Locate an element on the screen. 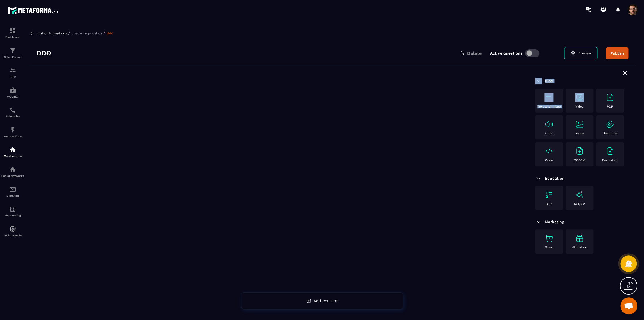  p: chsckmscjshcshcs is located at coordinates (87, 33).